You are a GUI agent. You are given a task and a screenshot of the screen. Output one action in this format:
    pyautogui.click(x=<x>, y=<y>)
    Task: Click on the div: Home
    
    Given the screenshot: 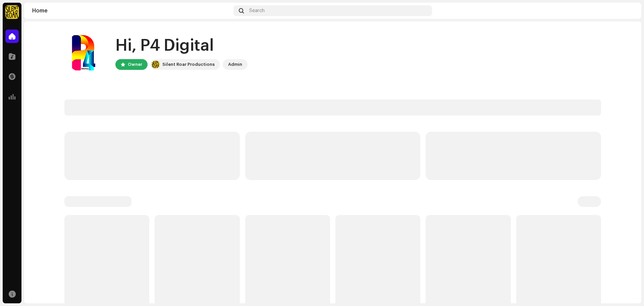 What is the action you would take?
    pyautogui.click(x=131, y=11)
    